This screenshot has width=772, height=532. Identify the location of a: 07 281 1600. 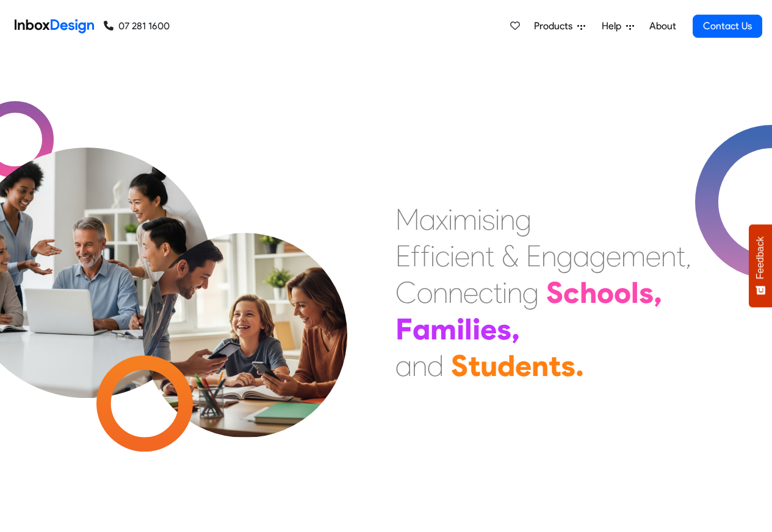
(137, 26).